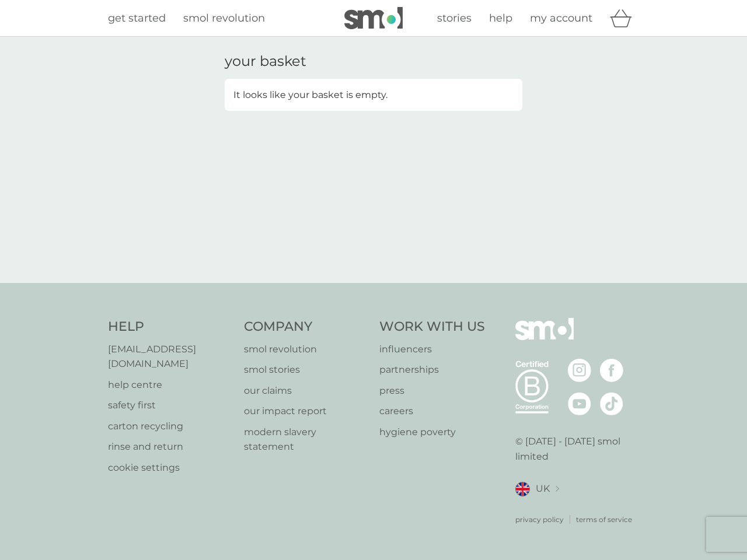 The height and width of the screenshot is (560, 747). What do you see at coordinates (137, 18) in the screenshot?
I see `span: get started` at bounding box center [137, 18].